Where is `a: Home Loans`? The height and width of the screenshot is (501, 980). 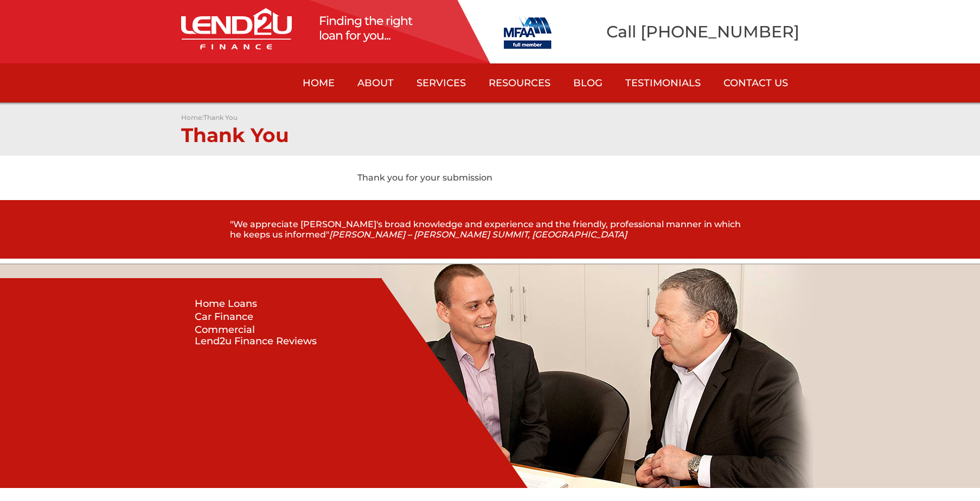
a: Home Loans is located at coordinates (226, 303).